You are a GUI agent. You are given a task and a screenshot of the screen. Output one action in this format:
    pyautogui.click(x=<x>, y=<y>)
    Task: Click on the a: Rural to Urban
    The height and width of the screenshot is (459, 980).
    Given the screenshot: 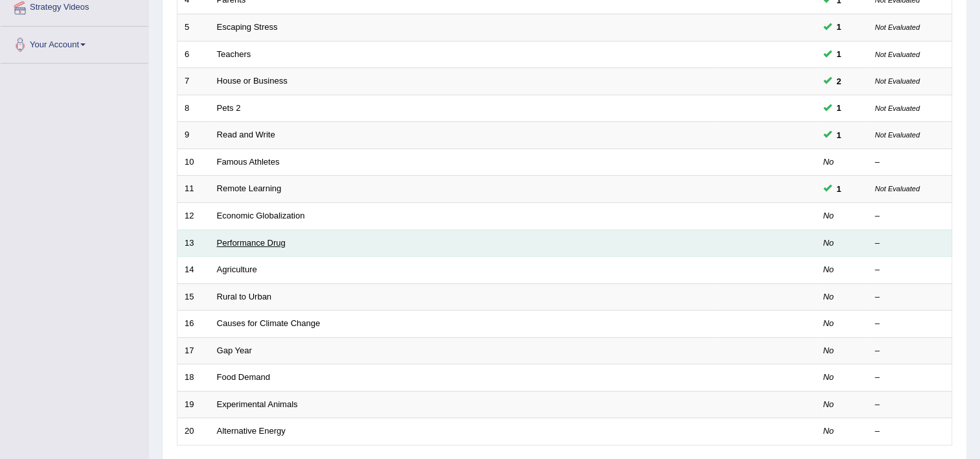 What is the action you would take?
    pyautogui.click(x=244, y=296)
    